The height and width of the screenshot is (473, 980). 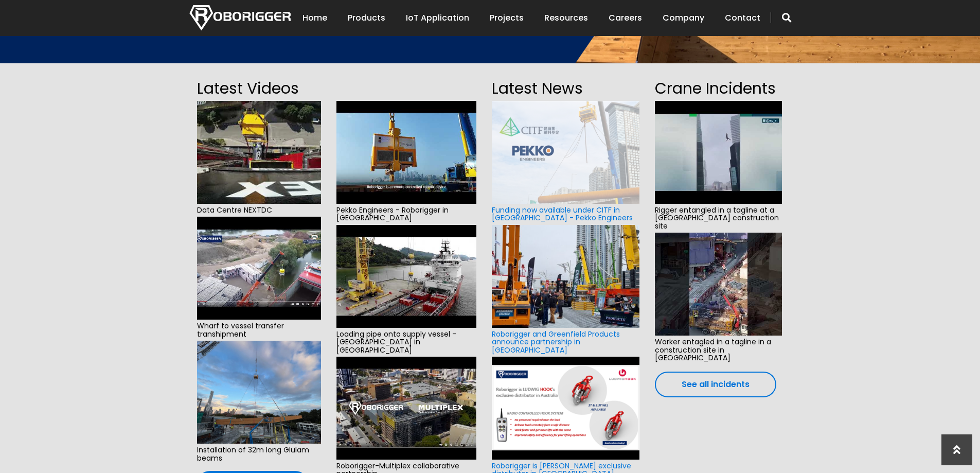 What do you see at coordinates (259, 454) in the screenshot?
I see `span: Installation of 32m long Glulam beams` at bounding box center [259, 454].